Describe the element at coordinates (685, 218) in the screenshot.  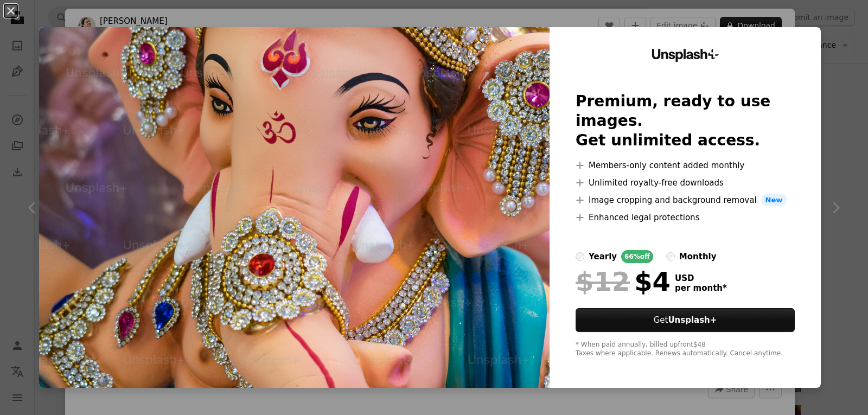
I see `li: Enhanced legal protections` at that location.